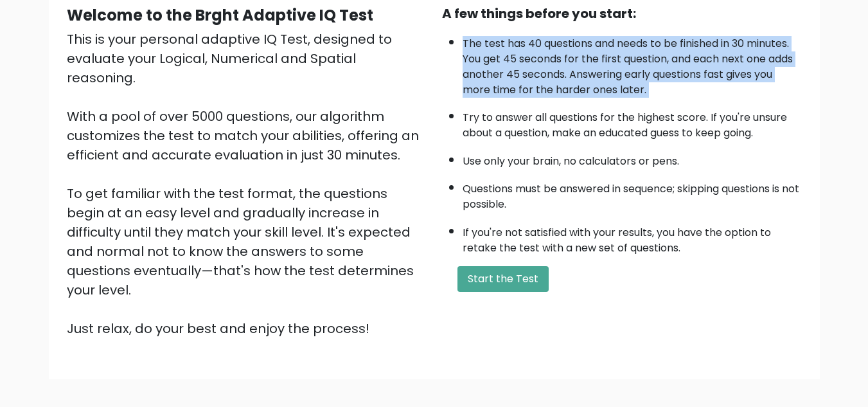 This screenshot has width=868, height=407. What do you see at coordinates (247, 184) in the screenshot?
I see `div: This is your personal adaptive IQ Test, designed to evaluate your Logical, Numerical and Spatial ...` at bounding box center [247, 184].